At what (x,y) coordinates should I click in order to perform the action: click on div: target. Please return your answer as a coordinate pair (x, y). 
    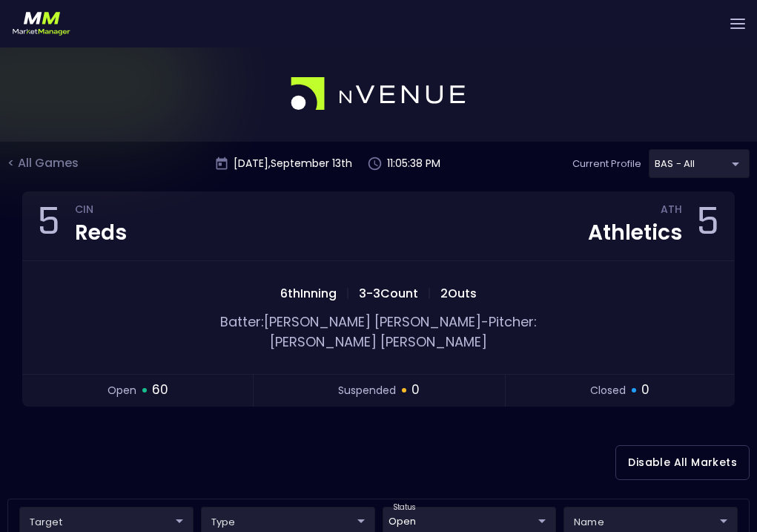
    Looking at the image, I should click on (699, 163).